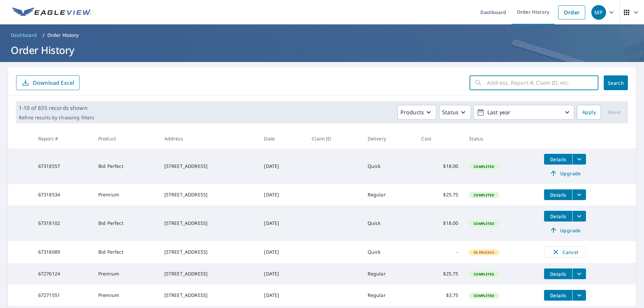 The height and width of the screenshot is (308, 644). I want to click on th: Product, so click(126, 138).